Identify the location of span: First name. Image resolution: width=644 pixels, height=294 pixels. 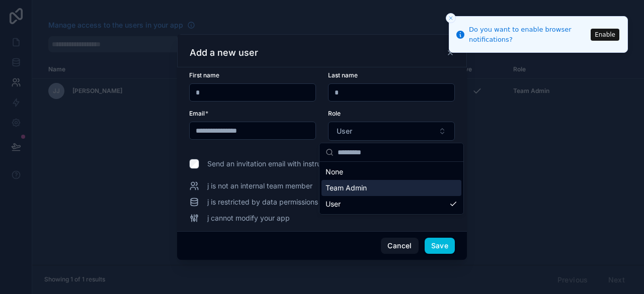
(204, 75).